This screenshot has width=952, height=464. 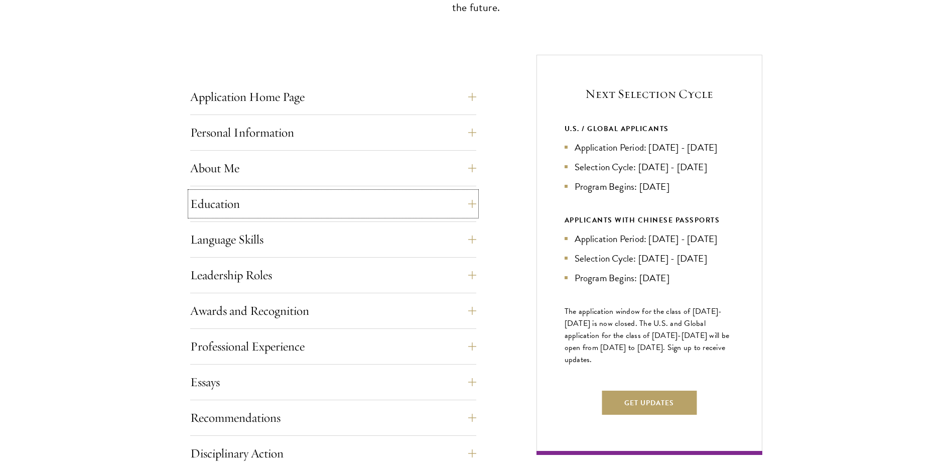 I want to click on h5: Next Selection Cycle, so click(x=649, y=94).